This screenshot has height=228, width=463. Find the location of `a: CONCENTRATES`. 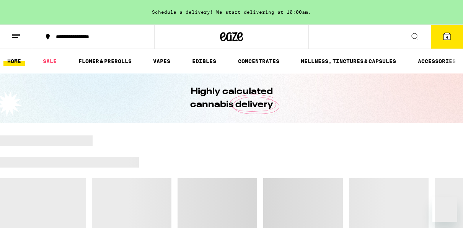

a: CONCENTRATES is located at coordinates (259, 61).